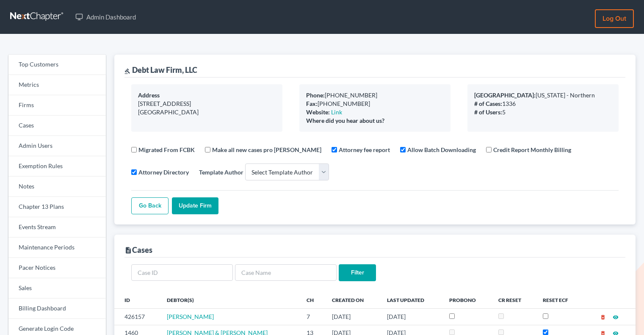 The height and width of the screenshot is (335, 644). Describe the element at coordinates (148, 95) in the screenshot. I see `b: Address` at that location.